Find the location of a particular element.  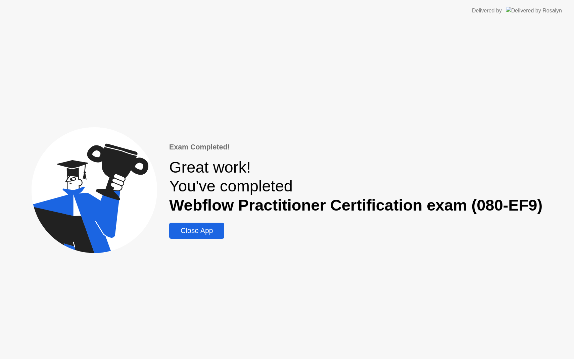

div: Exam Completed! is located at coordinates (356, 147).